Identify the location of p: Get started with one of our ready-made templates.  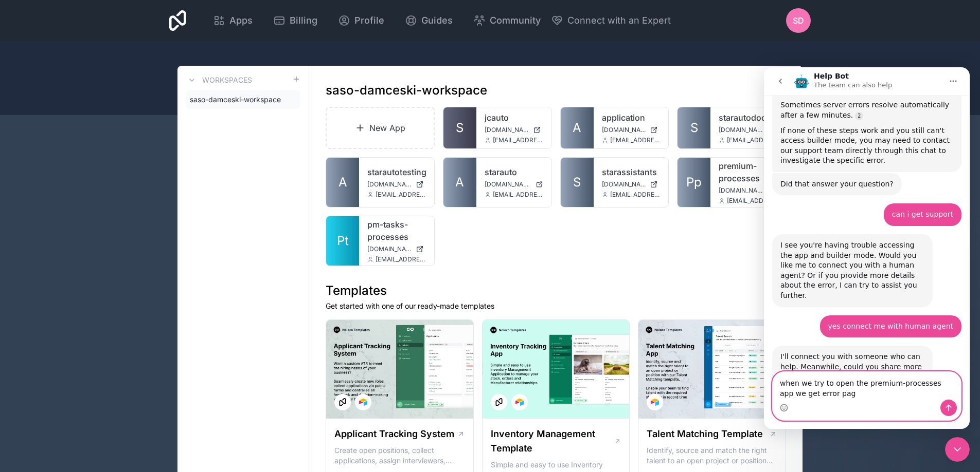
(555, 306).